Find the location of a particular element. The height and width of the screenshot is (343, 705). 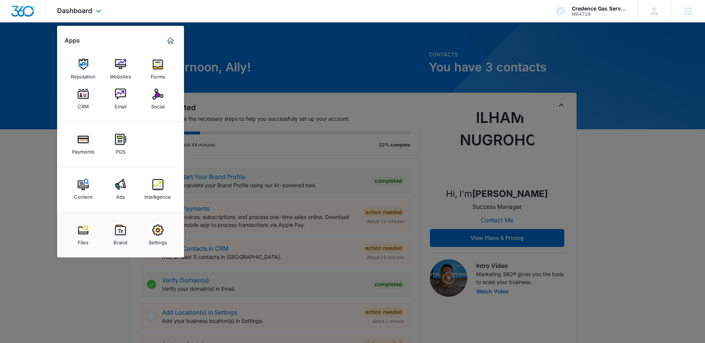

div: account id is located at coordinates (599, 14).